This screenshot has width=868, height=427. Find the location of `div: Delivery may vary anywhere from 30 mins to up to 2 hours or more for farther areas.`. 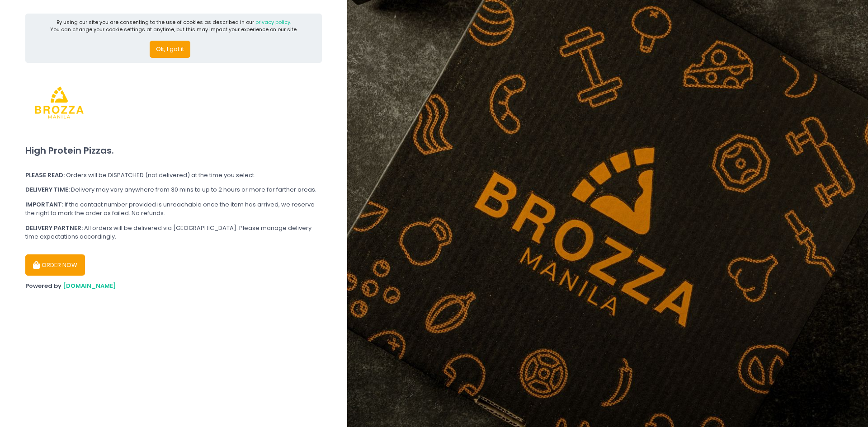

div: Delivery may vary anywhere from 30 mins to up to 2 hours or more for farther areas. is located at coordinates (173, 189).